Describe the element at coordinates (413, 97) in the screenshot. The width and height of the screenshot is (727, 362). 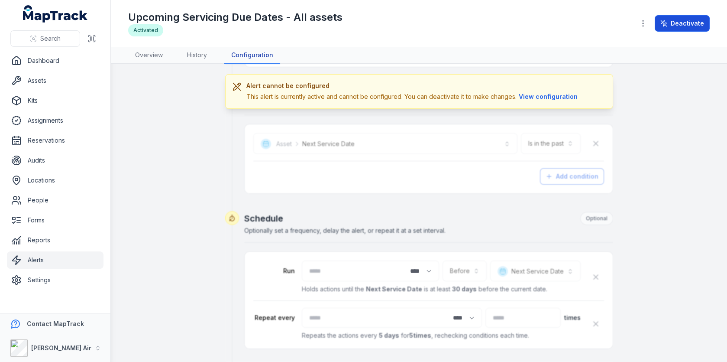
I see `div: This alert is currently active and cannot be configured. You can deactivate it to make changes.` at that location.